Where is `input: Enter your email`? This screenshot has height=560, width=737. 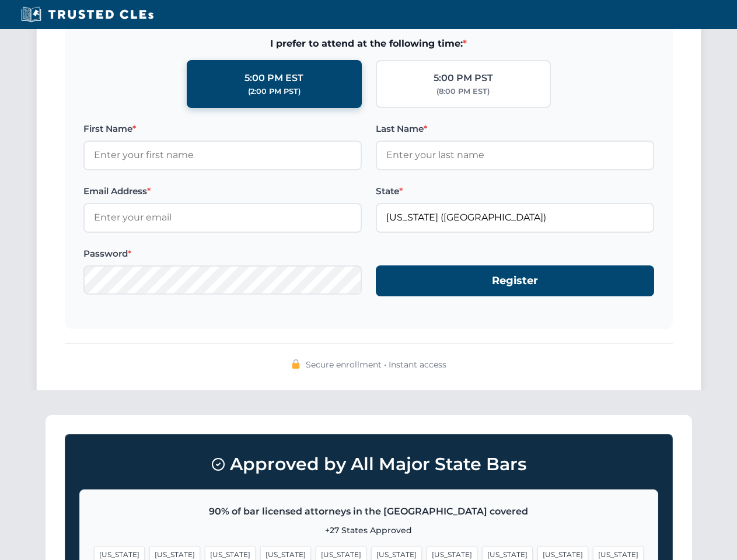 input: Enter your email is located at coordinates (222, 217).